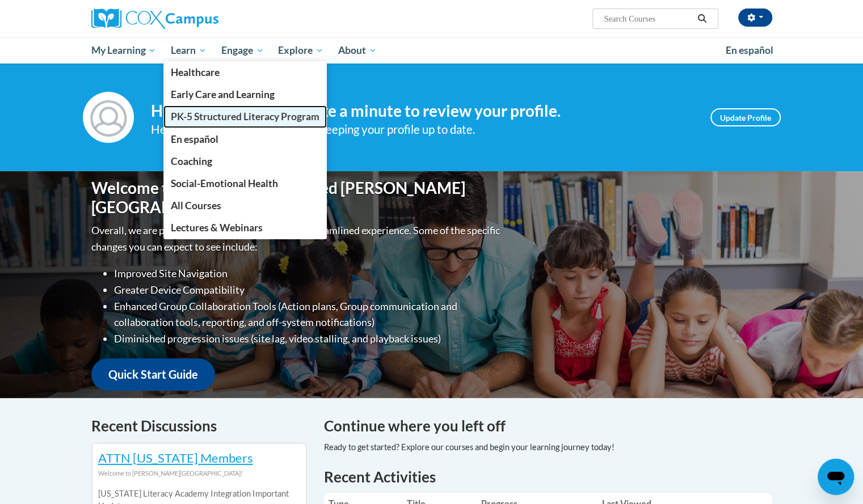 Image resolution: width=863 pixels, height=504 pixels. I want to click on span: PK-5 Structured Literacy Program, so click(245, 117).